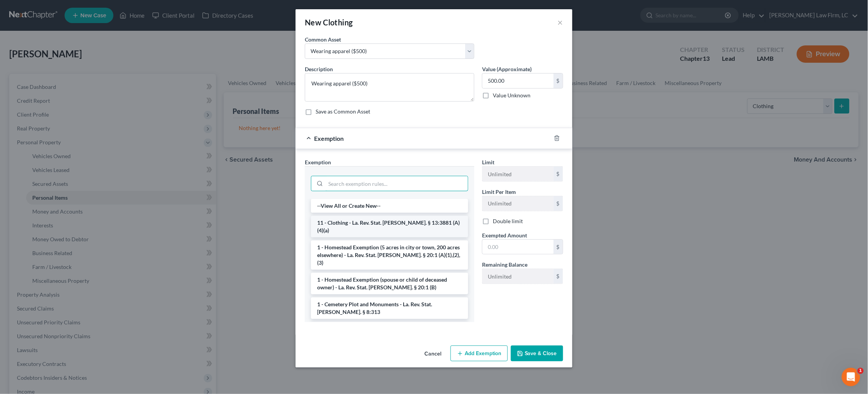 The width and height of the screenshot is (868, 394). Describe the element at coordinates (861, 371) in the screenshot. I see `span: 1` at that location.